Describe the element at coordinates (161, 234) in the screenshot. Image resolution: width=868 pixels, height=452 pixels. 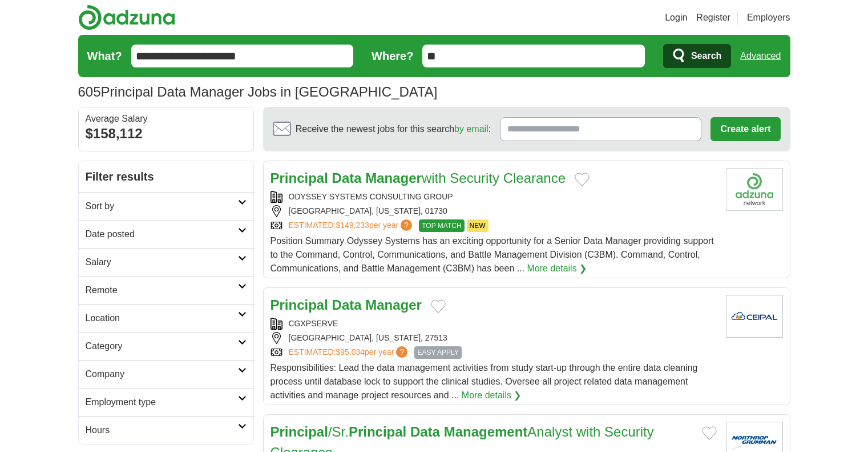
I see `h2: Date posted` at that location.